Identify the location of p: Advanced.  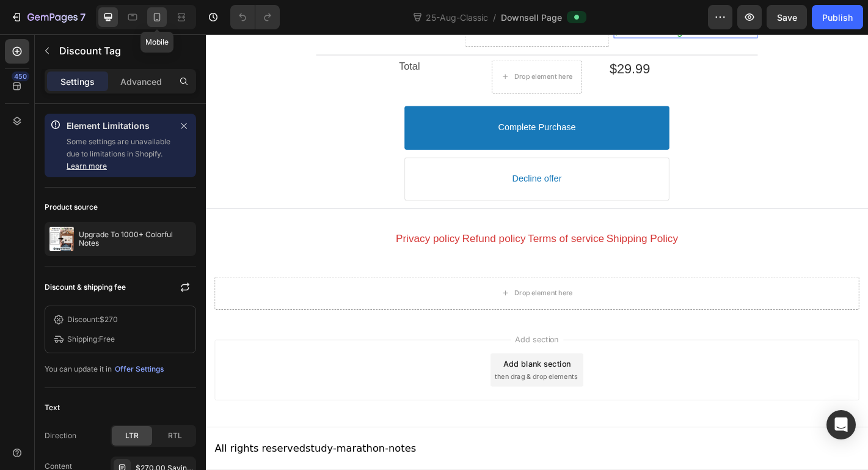
(141, 81).